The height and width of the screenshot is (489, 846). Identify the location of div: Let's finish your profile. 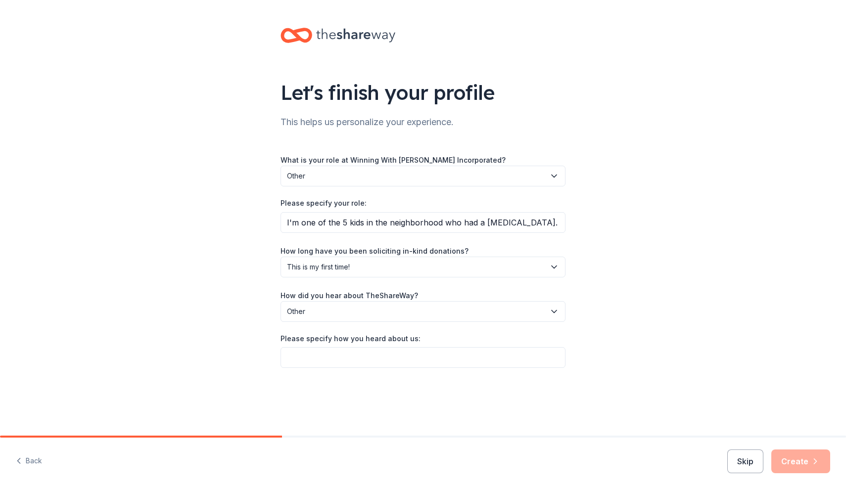
(423, 92).